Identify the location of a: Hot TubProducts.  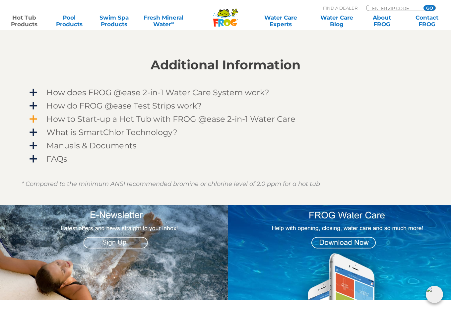
(24, 21).